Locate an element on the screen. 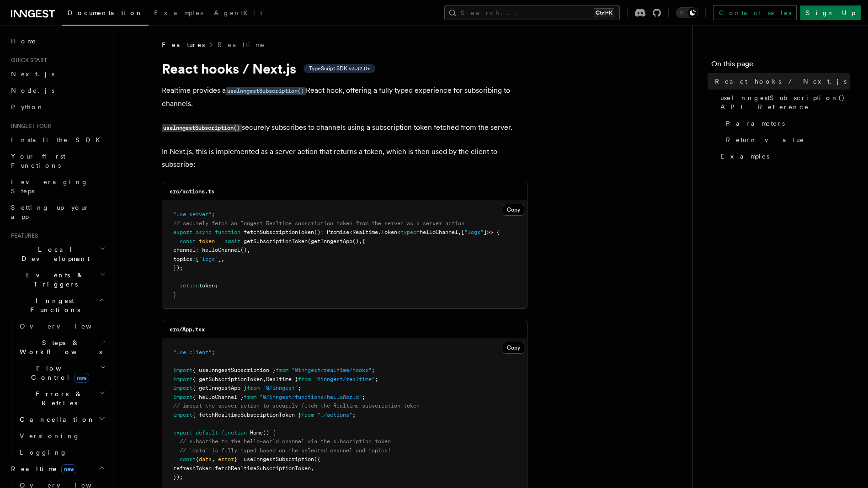 This screenshot has height=488, width=868. span: // import the server action to securely fetch the Realtime subscription token is located at coordinates (296, 406).